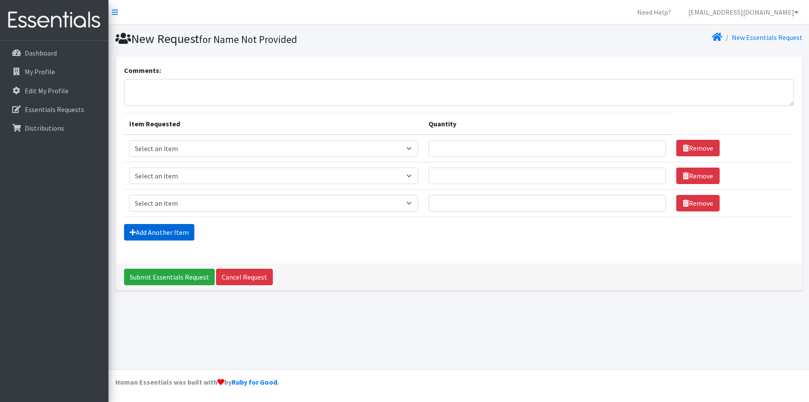  I want to click on a: Cancel Request, so click(244, 277).